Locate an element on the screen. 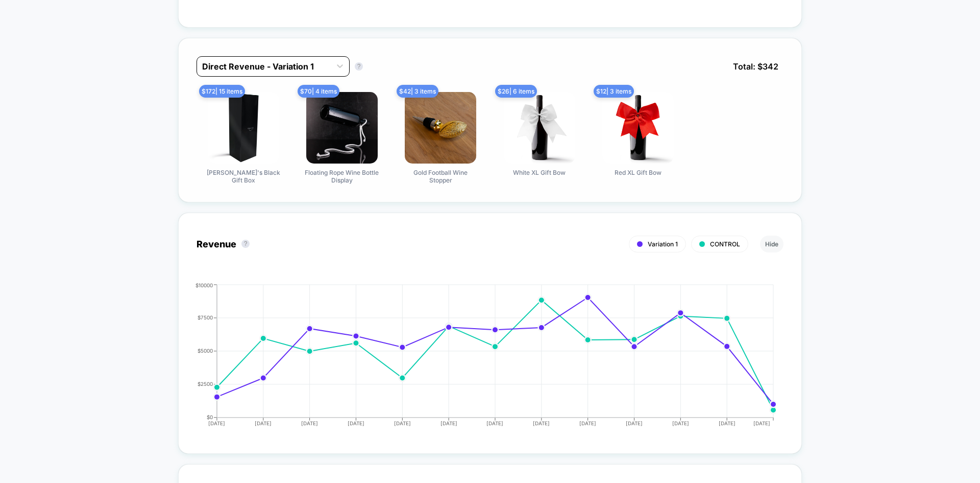  span: Floating Rope Wine Bottle Display is located at coordinates (342, 176).